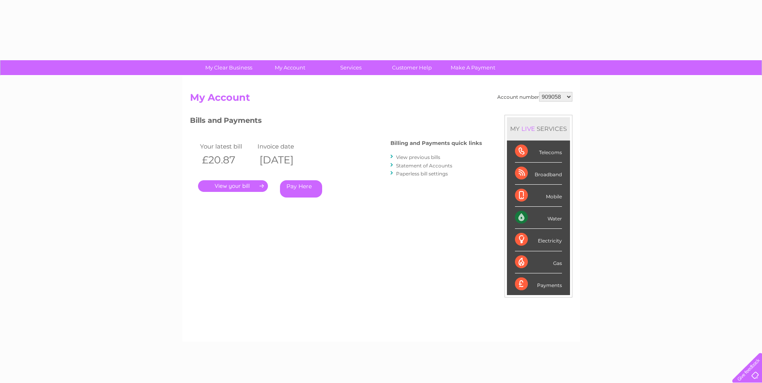 The image size is (762, 383). Describe the element at coordinates (534, 97) in the screenshot. I see `div: Account number` at that location.